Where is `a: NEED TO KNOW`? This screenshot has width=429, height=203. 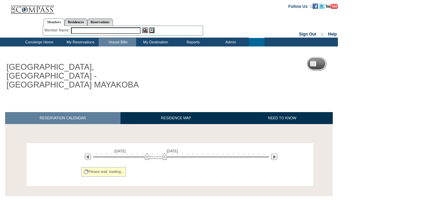
a: NEED TO KNOW is located at coordinates (282, 118).